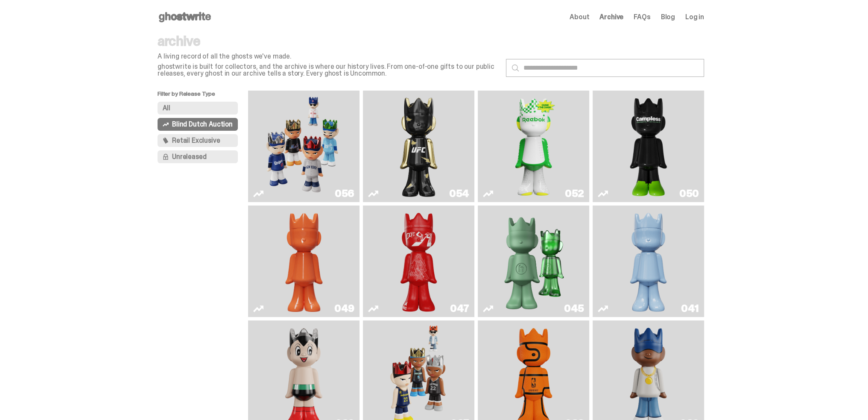 Image resolution: width=868 pixels, height=420 pixels. Describe the element at coordinates (203, 96) in the screenshot. I see `p: Filter by Release Type` at that location.